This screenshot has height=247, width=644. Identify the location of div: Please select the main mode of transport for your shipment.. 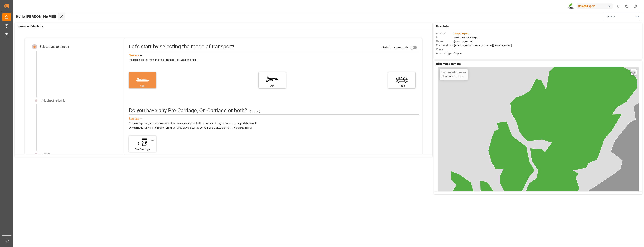
(274, 60).